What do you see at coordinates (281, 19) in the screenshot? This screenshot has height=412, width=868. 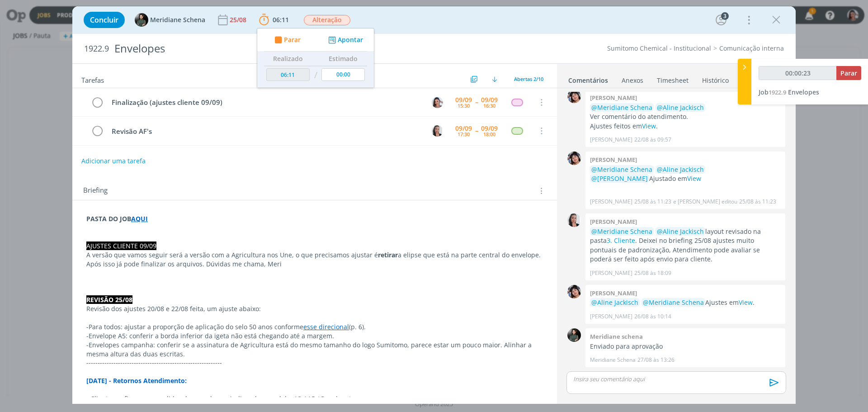 I see `span: 06:11` at bounding box center [281, 19].